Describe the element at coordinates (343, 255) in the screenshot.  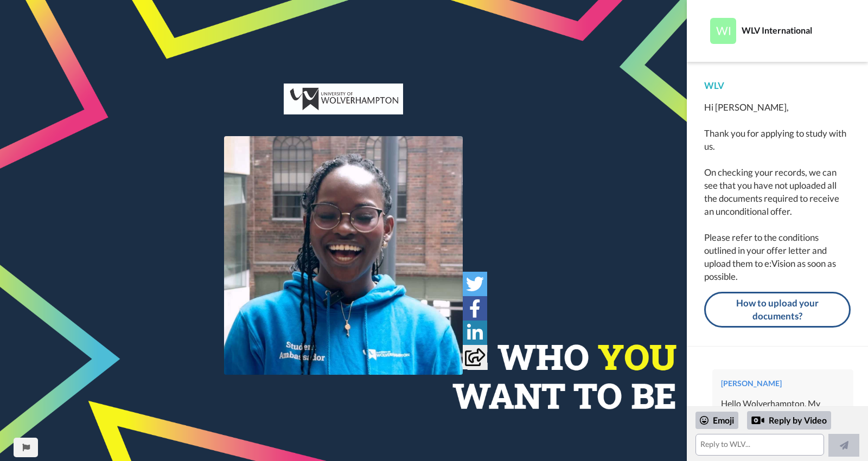
I see `img: f0435363-af8b-43cb-a0d4-dda7bf440479-thumb.jpg` at that location.